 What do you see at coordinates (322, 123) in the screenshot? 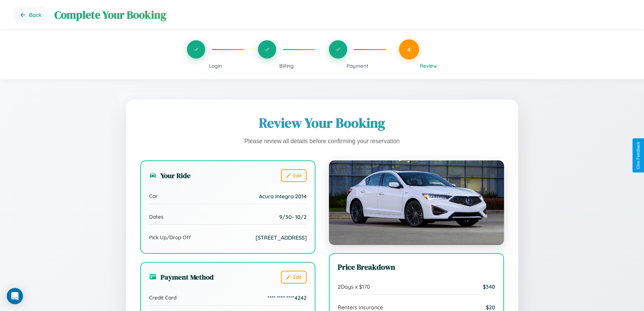
I see `h1: Review Your Booking` at bounding box center [322, 123].